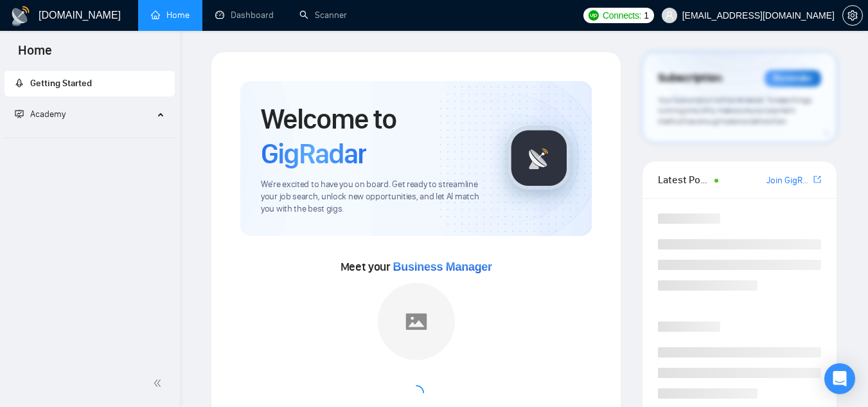 This screenshot has height=407, width=868. Describe the element at coordinates (690, 78) in the screenshot. I see `span: Subscription` at that location.